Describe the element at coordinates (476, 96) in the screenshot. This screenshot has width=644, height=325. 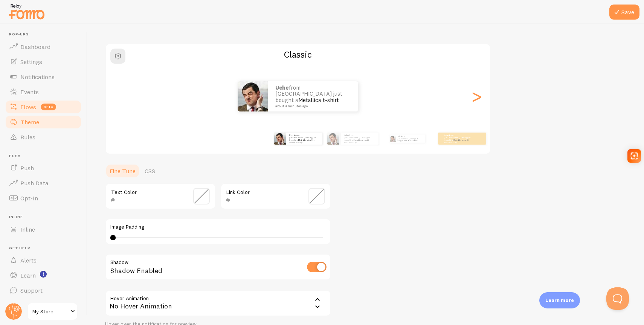
I see `div: Next slide` at that location.